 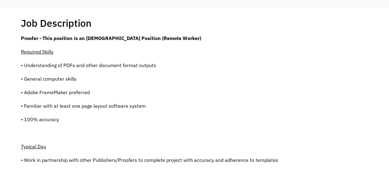 I want to click on p: • General computer skills, so click(x=149, y=79).